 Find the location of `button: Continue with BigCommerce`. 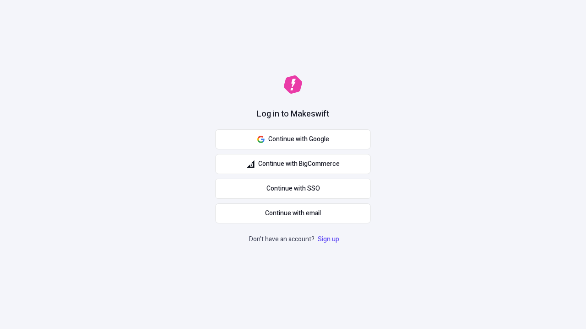

button: Continue with BigCommerce is located at coordinates (293, 164).